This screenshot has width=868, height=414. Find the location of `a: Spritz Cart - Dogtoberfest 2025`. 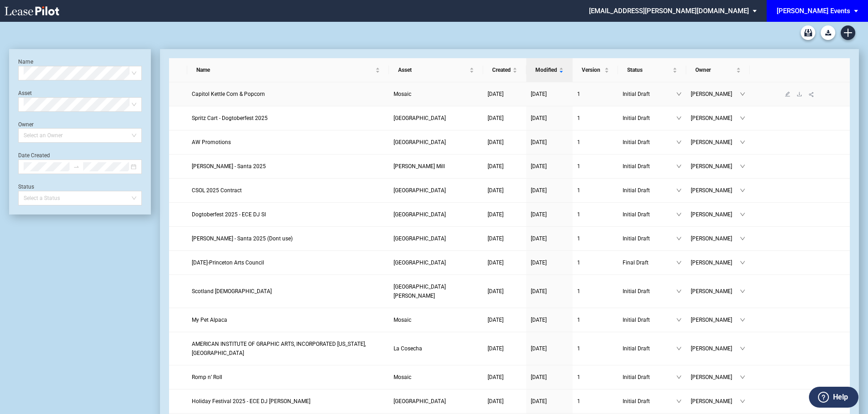

a: Spritz Cart - Dogtoberfest 2025 is located at coordinates (288, 118).